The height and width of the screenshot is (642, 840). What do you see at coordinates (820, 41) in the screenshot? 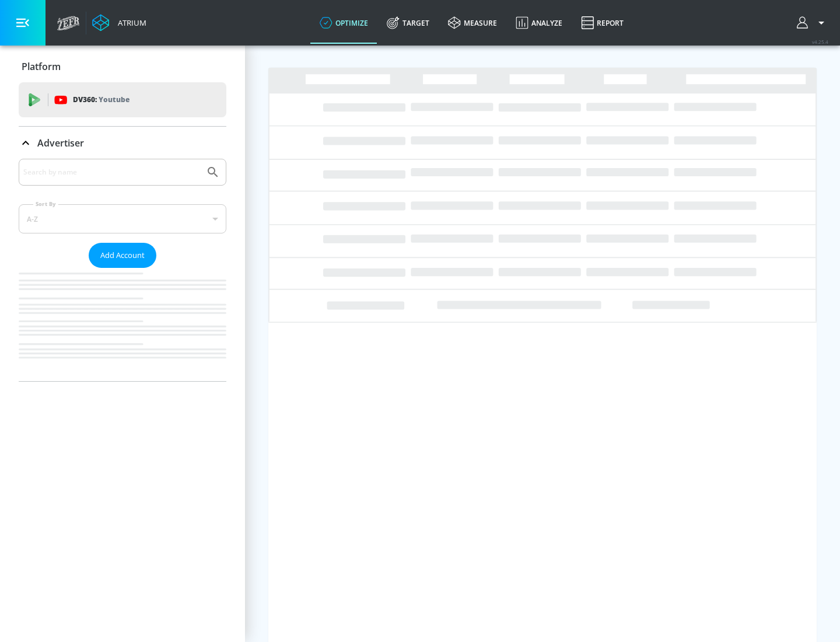
I see `span: v 4.25.4` at bounding box center [820, 41].